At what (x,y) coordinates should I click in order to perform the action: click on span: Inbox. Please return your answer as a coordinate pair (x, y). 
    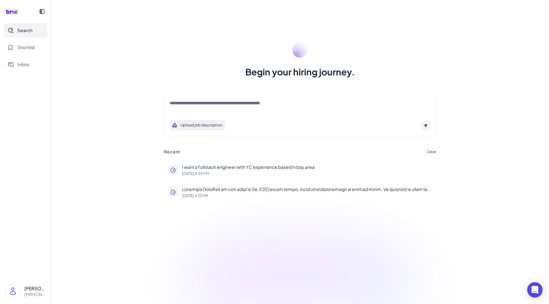
    Looking at the image, I should click on (23, 64).